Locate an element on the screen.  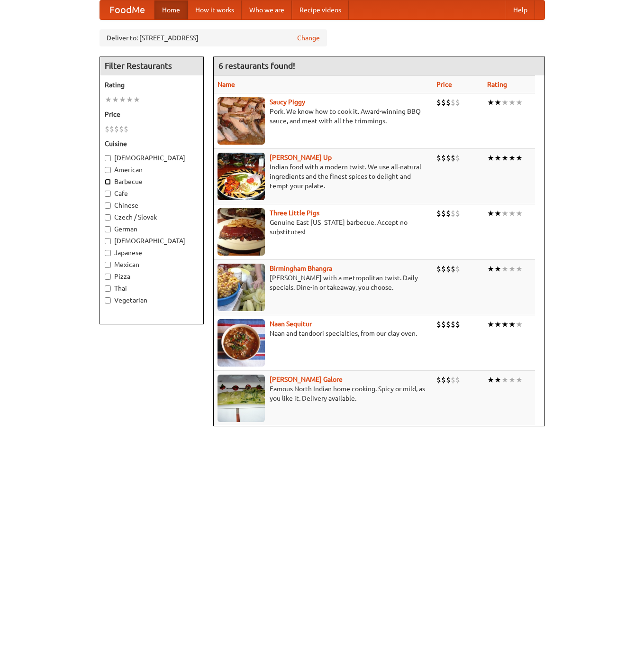
img: littlepigs.jpg is located at coordinates (242, 232).